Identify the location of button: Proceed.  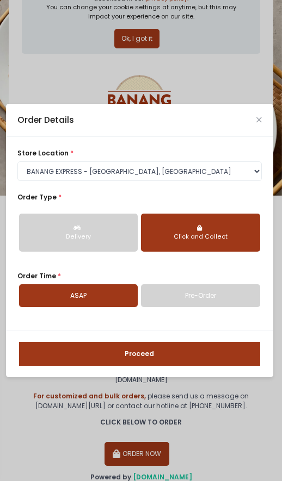
(139, 354).